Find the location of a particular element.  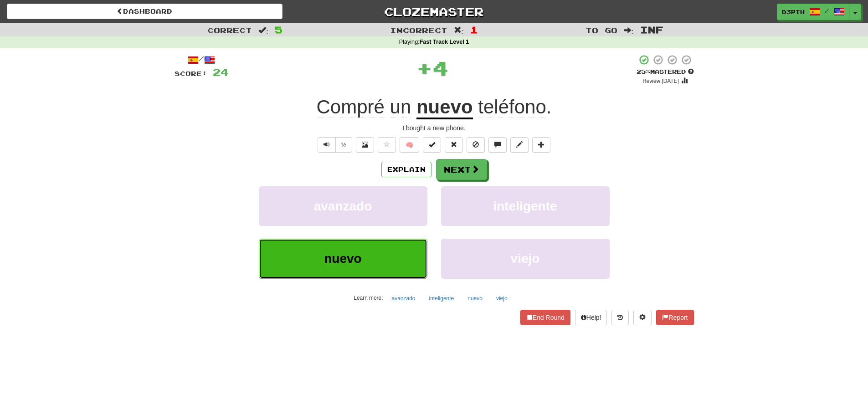

button: Discuss sentence (alt+u) is located at coordinates (497, 145).